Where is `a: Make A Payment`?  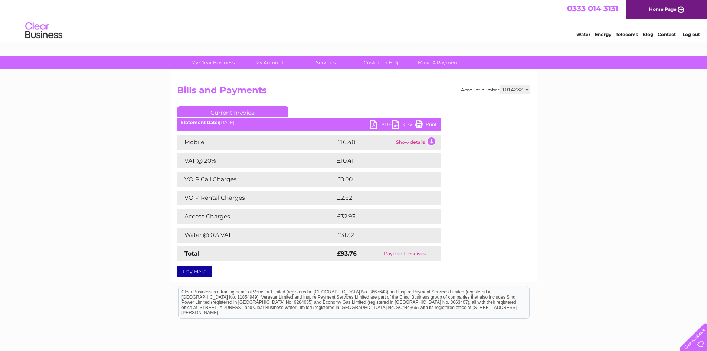 a: Make A Payment is located at coordinates (438, 62).